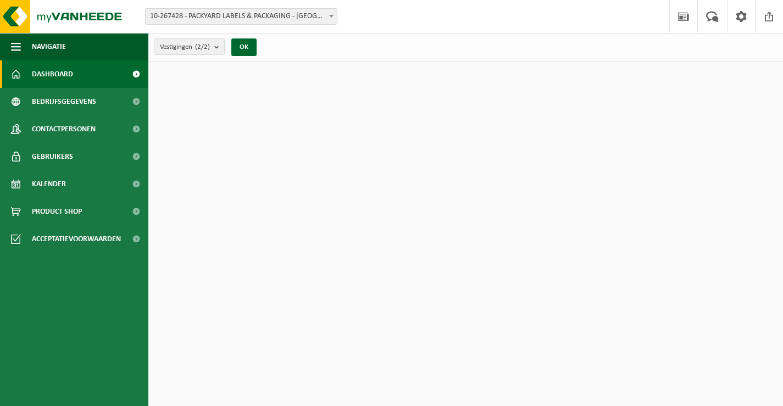  Describe the element at coordinates (189, 47) in the screenshot. I see `button: Vestigingen(2/2)` at that location.